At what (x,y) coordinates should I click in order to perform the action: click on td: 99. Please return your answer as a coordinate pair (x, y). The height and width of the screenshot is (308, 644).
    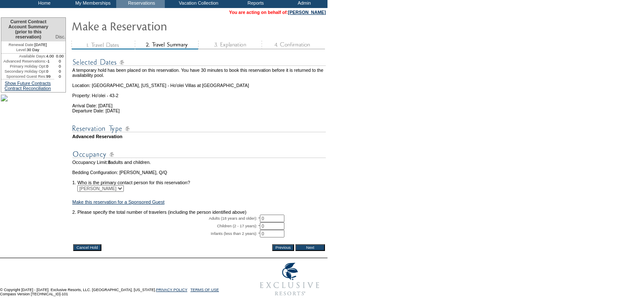
    Looking at the image, I should click on (50, 76).